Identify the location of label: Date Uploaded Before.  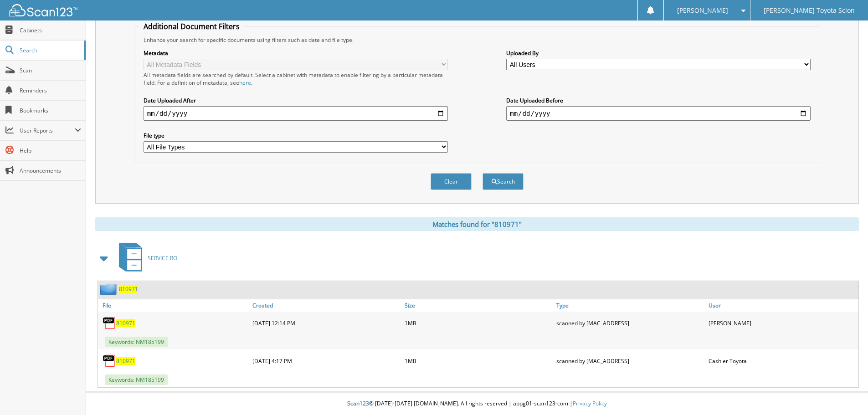
(658, 100).